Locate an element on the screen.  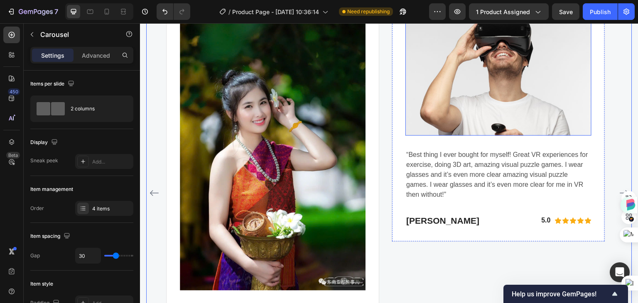
div: Undo/Redo is located at coordinates (173, 12).